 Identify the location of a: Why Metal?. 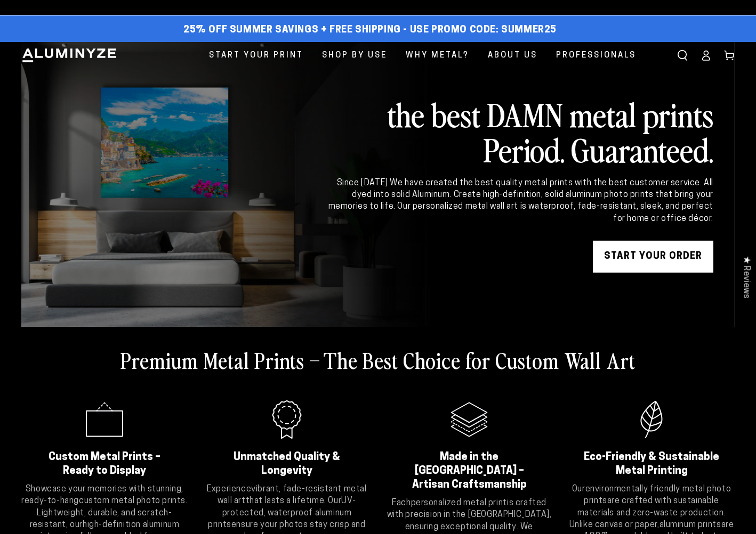
(437, 56).